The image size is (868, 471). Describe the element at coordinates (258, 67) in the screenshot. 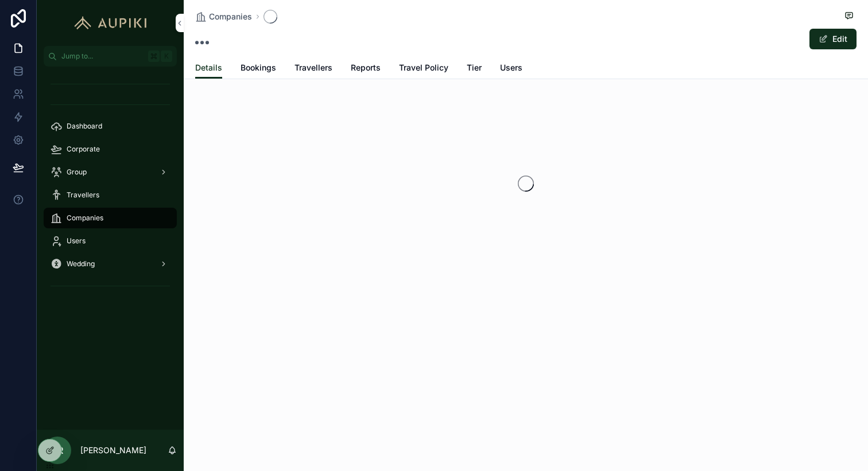

I see `span: Bookings` at that location.